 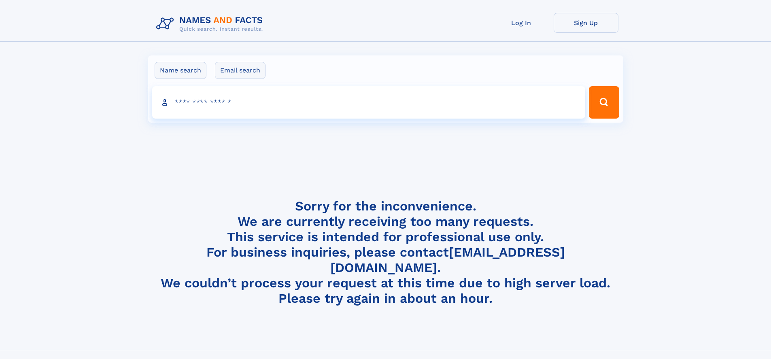 I want to click on label: Email search, so click(x=240, y=70).